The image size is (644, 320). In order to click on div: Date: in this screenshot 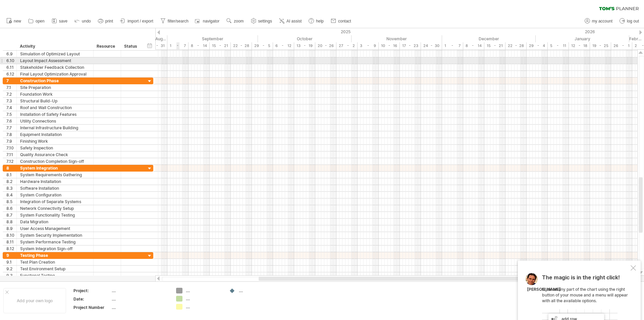, I will do `click(92, 299)`.